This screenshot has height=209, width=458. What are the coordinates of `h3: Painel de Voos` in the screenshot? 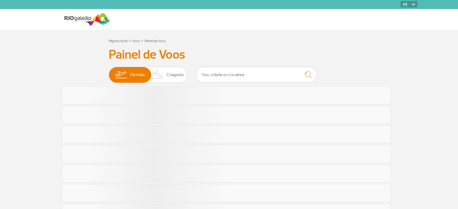 It's located at (229, 55).